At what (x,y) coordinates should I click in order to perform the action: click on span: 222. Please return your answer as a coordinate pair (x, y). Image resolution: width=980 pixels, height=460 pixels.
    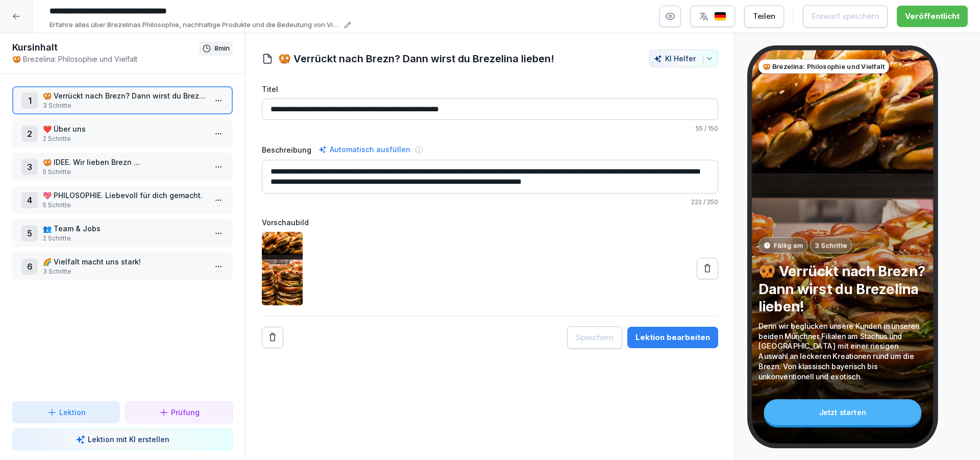
    Looking at the image, I should click on (697, 202).